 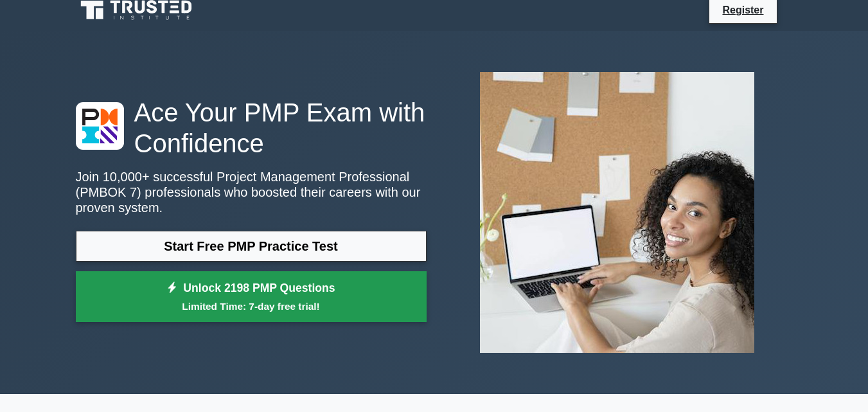 I want to click on a: Register, so click(x=743, y=10).